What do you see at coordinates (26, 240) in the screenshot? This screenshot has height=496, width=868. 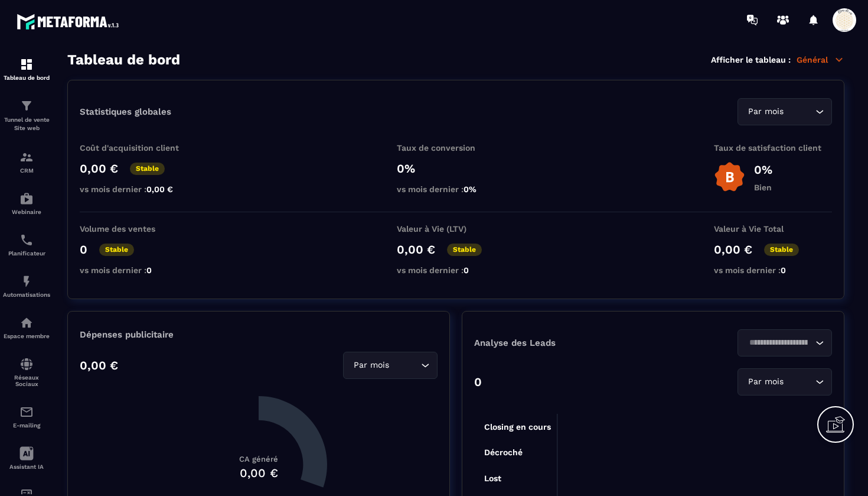 I see `img: scheduler` at bounding box center [26, 240].